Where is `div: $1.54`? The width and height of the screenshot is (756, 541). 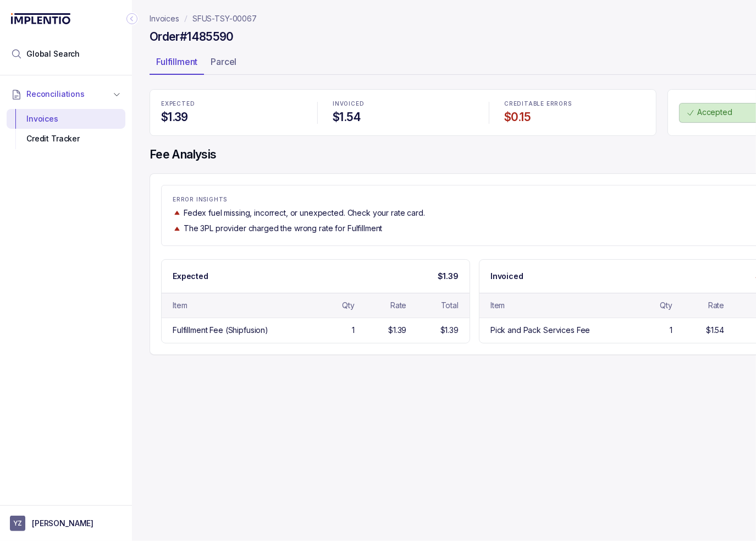
div: $1.54 is located at coordinates (715, 330).